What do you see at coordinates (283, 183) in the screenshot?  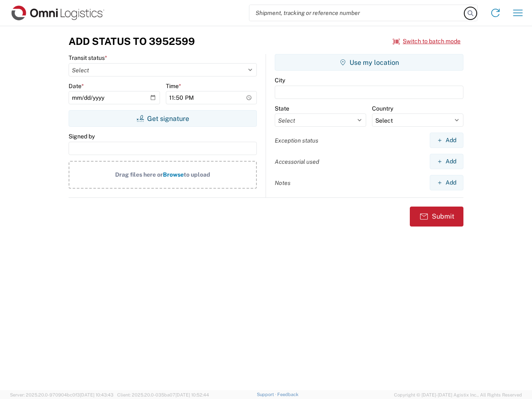 I see `label: Notes` at bounding box center [283, 183].